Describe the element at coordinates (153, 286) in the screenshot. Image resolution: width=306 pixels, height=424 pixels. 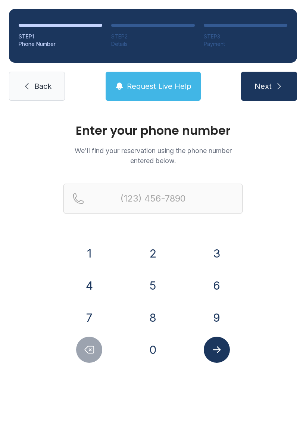
I see `button: 5` at that location.